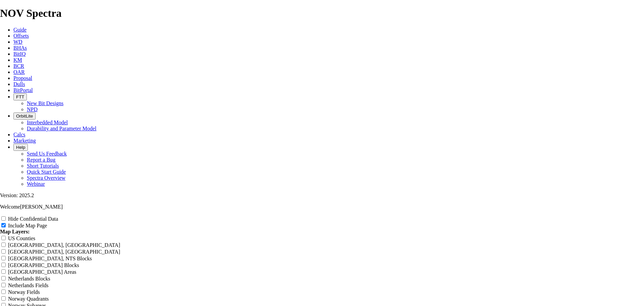 The width and height of the screenshot is (644, 306). What do you see at coordinates (41, 159) in the screenshot?
I see `a: Report a Bug` at bounding box center [41, 159].